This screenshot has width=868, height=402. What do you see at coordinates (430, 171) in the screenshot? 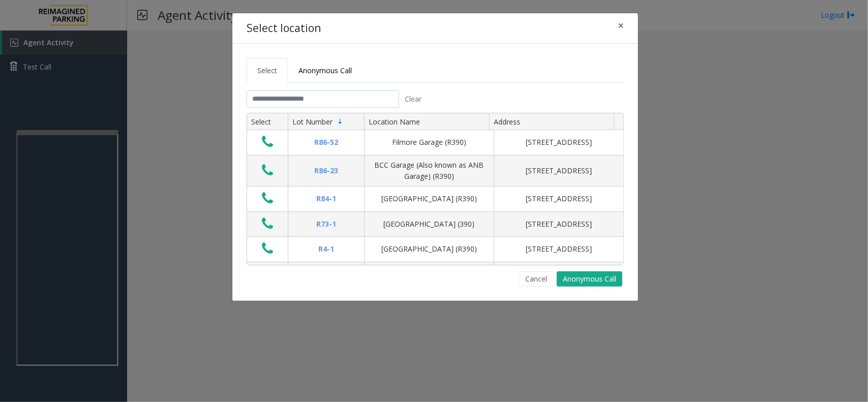
I see `div: BCC Garage (Also known as ANB Garage) (R390)` at bounding box center [430, 171].